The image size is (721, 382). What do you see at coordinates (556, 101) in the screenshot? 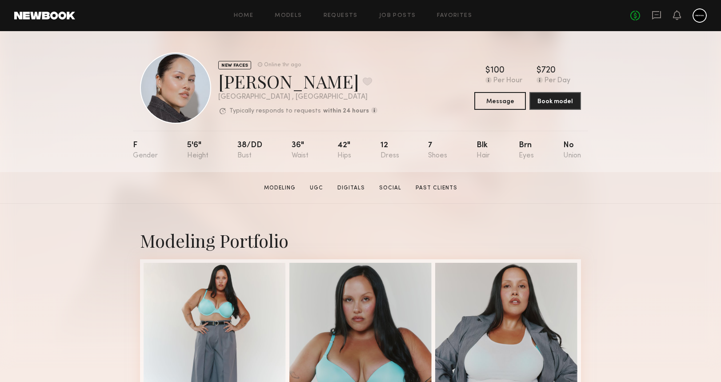
I see `a: Book model` at bounding box center [556, 101].